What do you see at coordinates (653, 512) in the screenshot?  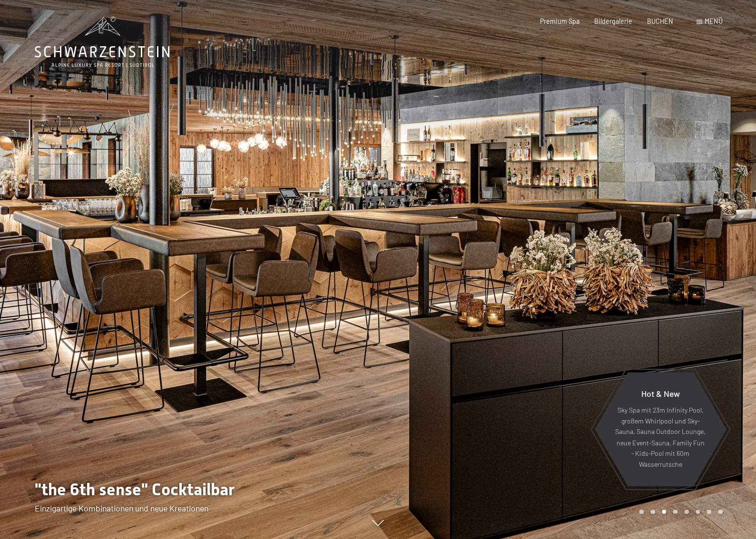 I see `div: Carousel Page 2` at bounding box center [653, 512].